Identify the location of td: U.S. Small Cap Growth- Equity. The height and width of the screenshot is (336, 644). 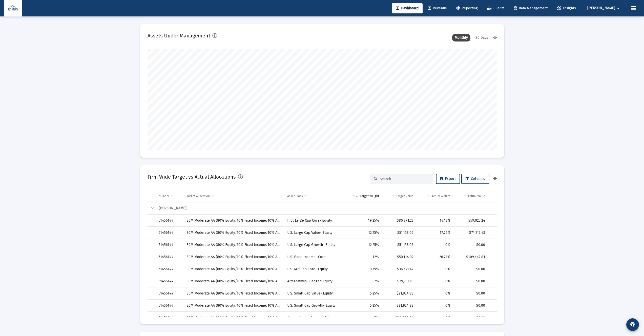
(315, 306).